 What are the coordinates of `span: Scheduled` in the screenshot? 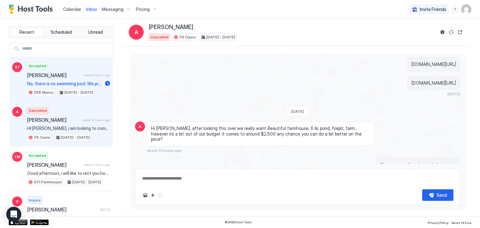 It's located at (61, 32).